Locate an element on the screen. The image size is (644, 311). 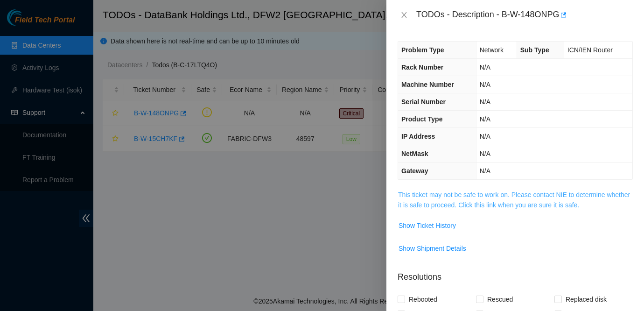
span: Rebooted is located at coordinates (423, 299).